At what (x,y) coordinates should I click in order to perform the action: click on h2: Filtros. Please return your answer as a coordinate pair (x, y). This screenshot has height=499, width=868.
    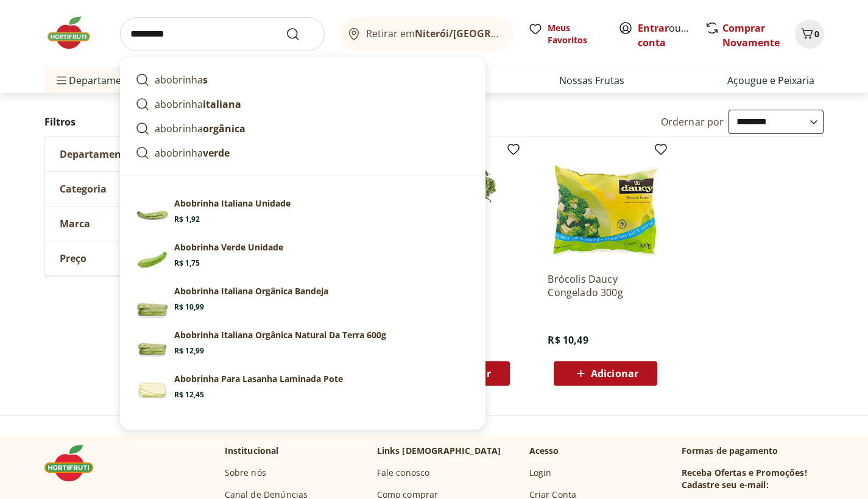
    Looking at the image, I should click on (136, 122).